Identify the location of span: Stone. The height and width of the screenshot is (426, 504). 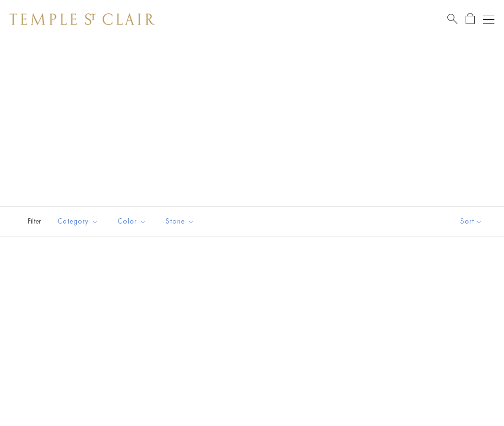
(181, 221).